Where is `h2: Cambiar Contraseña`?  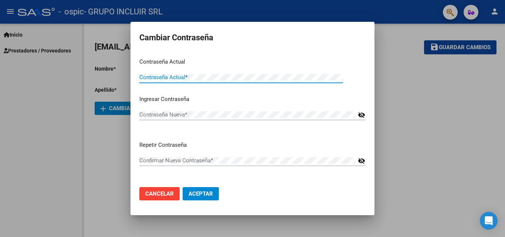 h2: Cambiar Contraseña is located at coordinates (252, 38).